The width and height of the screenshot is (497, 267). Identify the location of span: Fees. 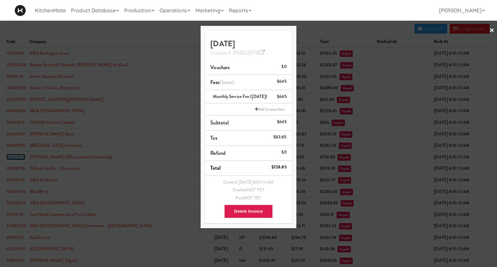
(222, 82).